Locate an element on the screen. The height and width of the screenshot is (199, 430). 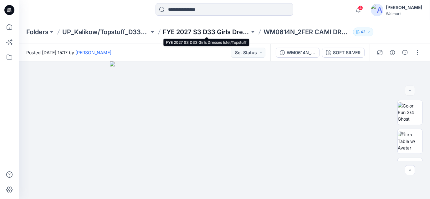
img: eyJhbGciOiJIUzI1NiIsImtpZCI6IjAiLCJzbHQiOiJzZXMiLCJ0eXAiOiJKV1QifQ.eyJkYXRhIjp7InR5cGUiOiJzdG9yYW... is located at coordinates (224, 130).